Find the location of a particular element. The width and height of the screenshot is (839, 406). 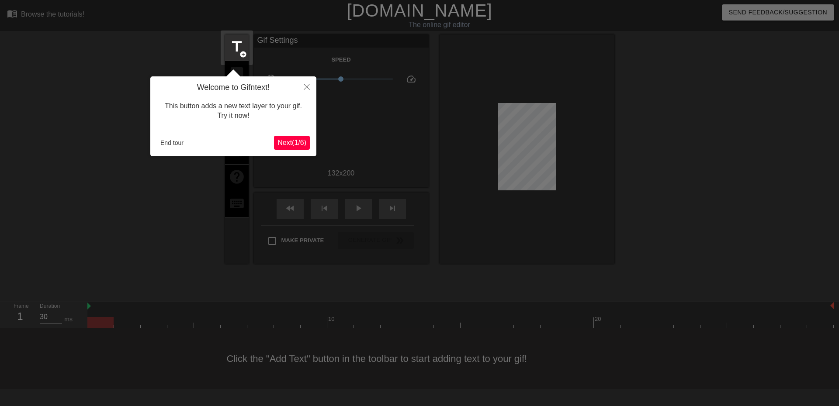

div: This button adds a new text layer to your gif. Try it now! is located at coordinates (233, 111).